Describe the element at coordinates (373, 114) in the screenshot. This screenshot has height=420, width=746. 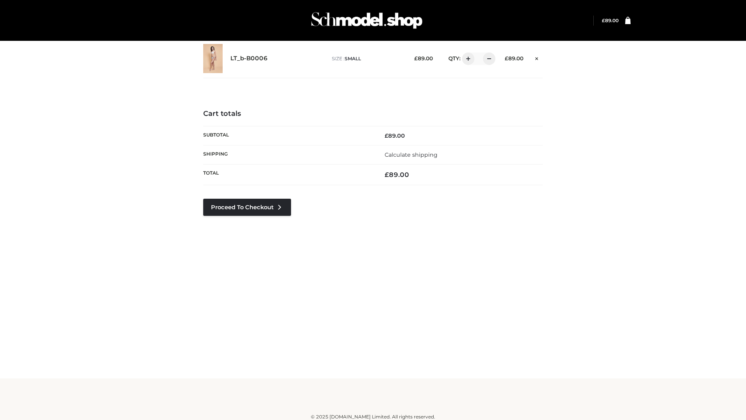
I see `h4: Cart totals` at that location.